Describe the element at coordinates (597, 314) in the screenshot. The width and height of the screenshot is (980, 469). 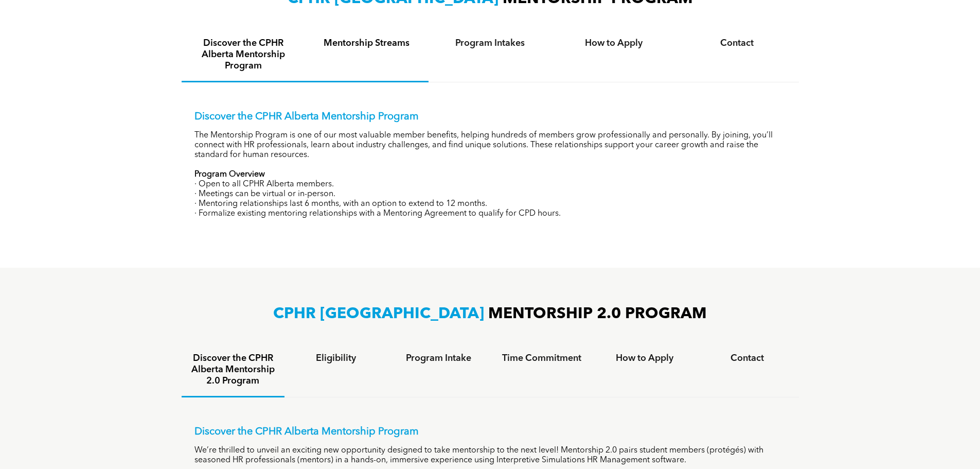
I see `span: MENTORSHIP 2.0 PROGRAM` at that location.